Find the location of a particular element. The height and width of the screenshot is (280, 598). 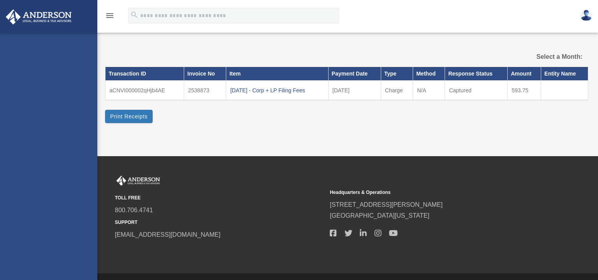

th: Type is located at coordinates (397, 74).